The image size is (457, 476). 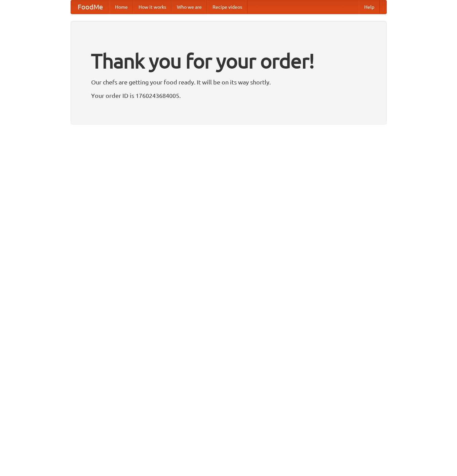 I want to click on a: Home, so click(x=121, y=7).